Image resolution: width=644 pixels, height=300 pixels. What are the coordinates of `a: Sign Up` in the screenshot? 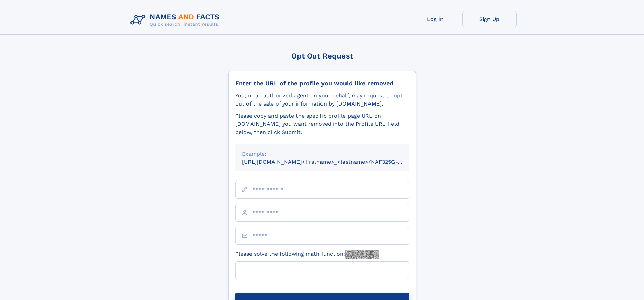 It's located at (489, 19).